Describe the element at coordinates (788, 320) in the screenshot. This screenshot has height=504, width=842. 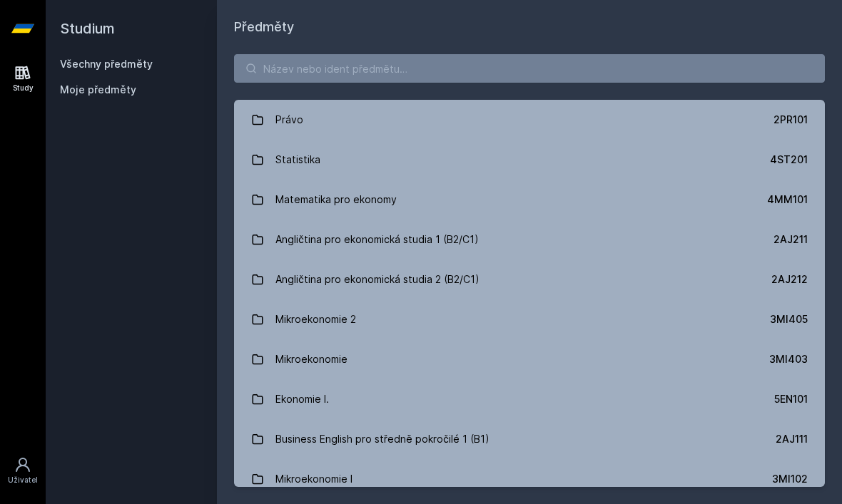
I see `div: 3MI405` at that location.